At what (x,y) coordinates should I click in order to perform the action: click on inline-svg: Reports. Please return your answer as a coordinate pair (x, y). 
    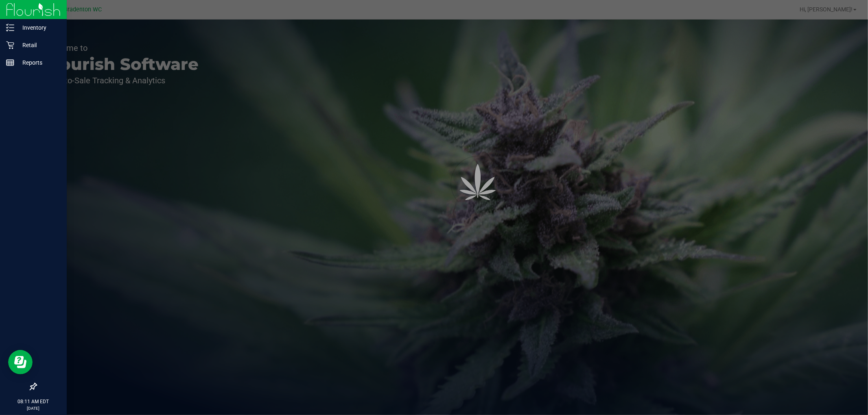
    Looking at the image, I should click on (10, 63).